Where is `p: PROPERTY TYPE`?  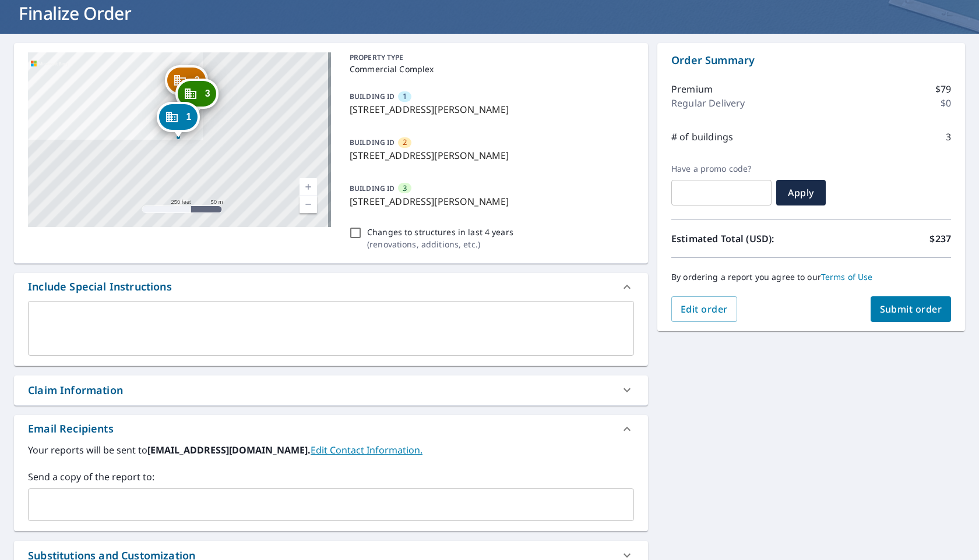
p: PROPERTY TYPE is located at coordinates (490, 58).